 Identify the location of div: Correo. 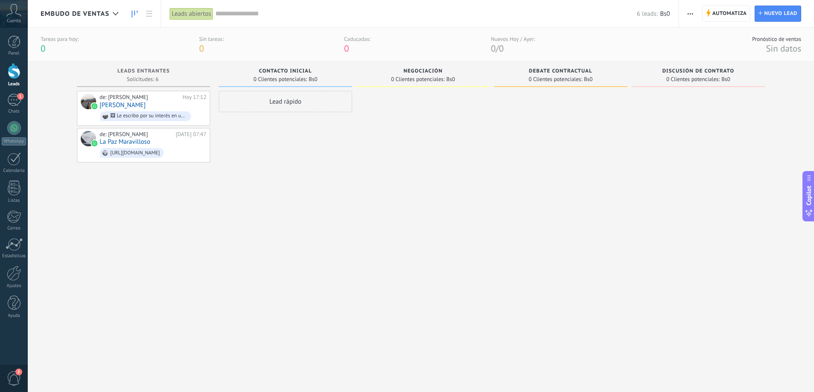
(14, 228).